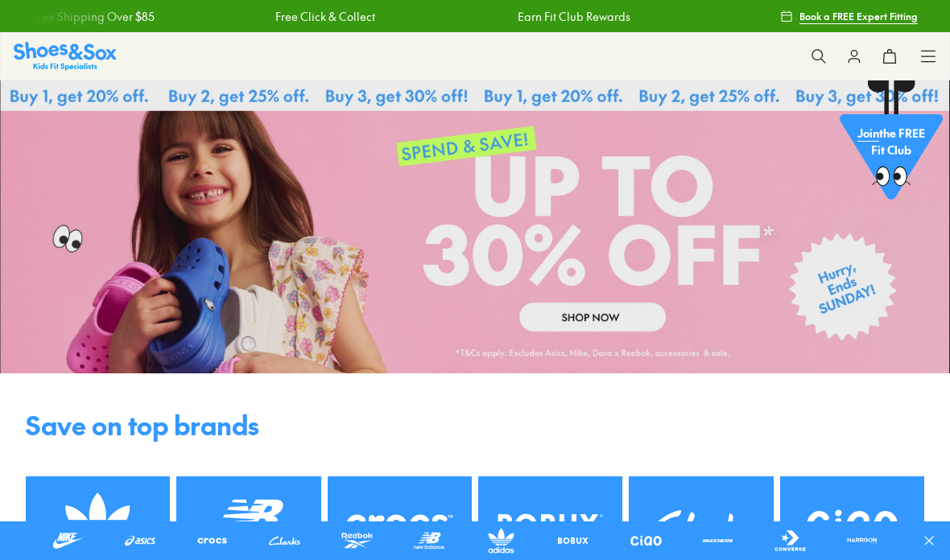 Image resolution: width=950 pixels, height=560 pixels. I want to click on a: Book a FREE Expert Fitting, so click(849, 16).